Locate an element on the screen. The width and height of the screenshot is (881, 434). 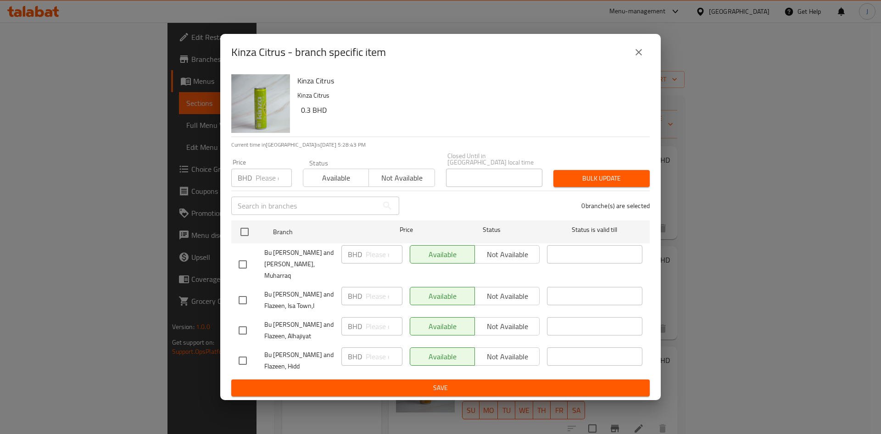
span: Price is located at coordinates (406, 230).